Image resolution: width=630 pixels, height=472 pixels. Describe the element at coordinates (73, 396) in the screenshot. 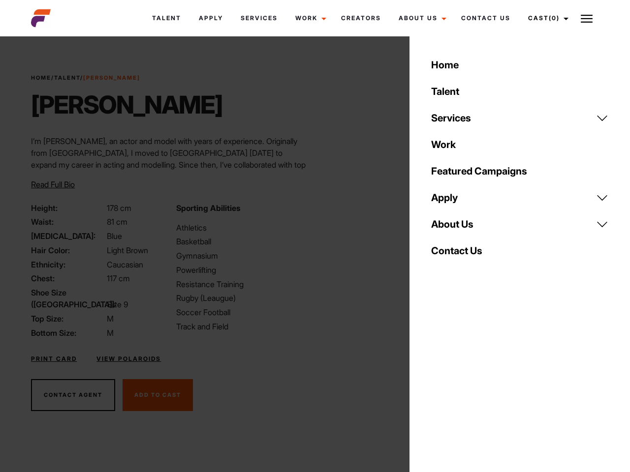

I see `button: Contact Agent` at that location.